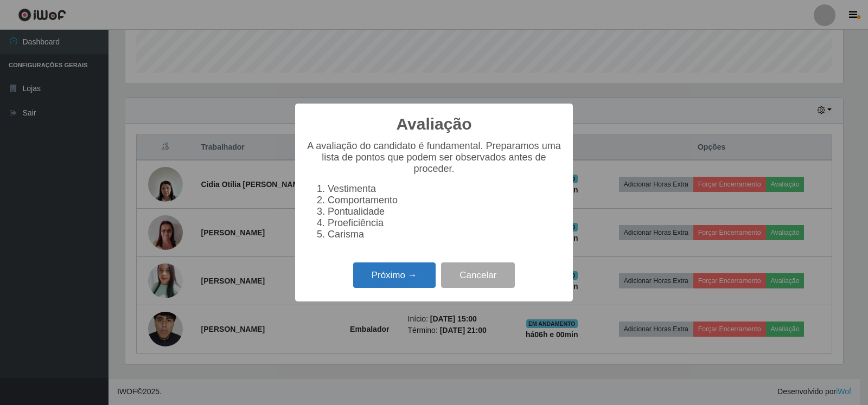 The image size is (868, 405). What do you see at coordinates (478, 275) in the screenshot?
I see `button: Cancelar` at bounding box center [478, 275].